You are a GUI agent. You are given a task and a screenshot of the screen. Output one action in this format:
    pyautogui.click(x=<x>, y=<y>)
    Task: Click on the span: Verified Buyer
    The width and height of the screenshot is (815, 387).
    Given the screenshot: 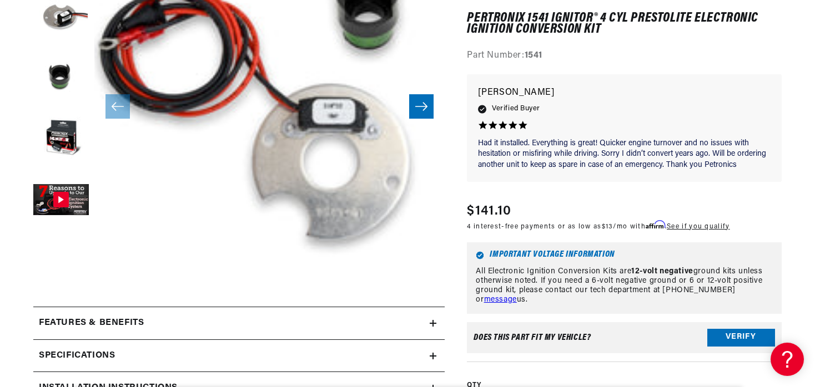 What is the action you would take?
    pyautogui.click(x=516, y=109)
    